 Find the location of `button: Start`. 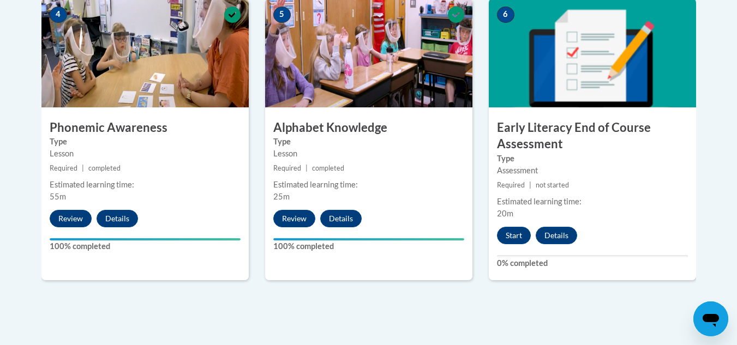

button: Start is located at coordinates (514, 236).